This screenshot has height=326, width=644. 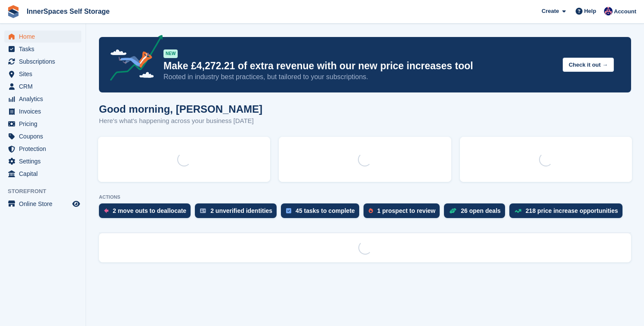 What do you see at coordinates (45, 136) in the screenshot?
I see `span: Coupons` at bounding box center [45, 136].